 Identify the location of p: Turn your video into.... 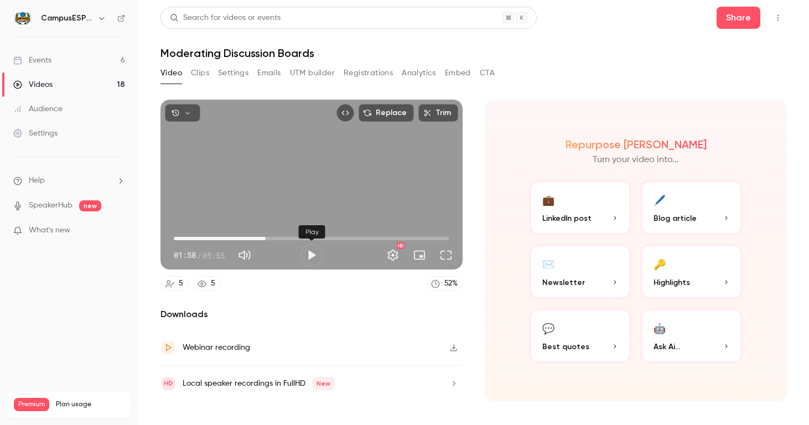
(636, 160).